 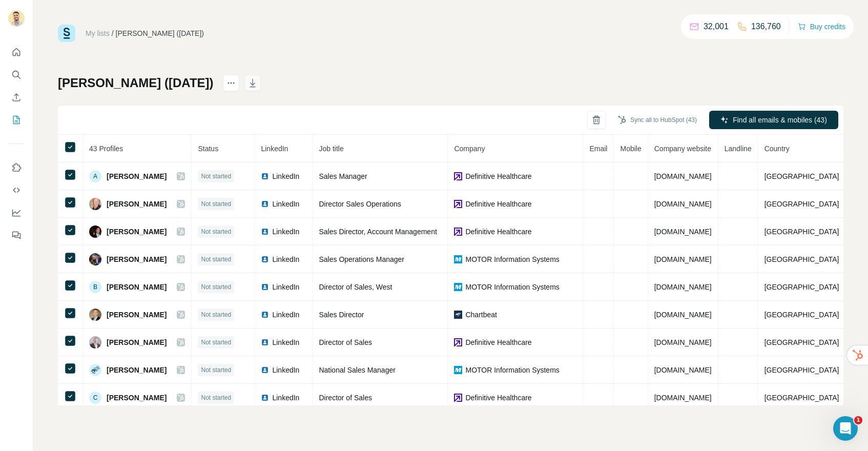 What do you see at coordinates (777, 149) in the screenshot?
I see `span: Country` at bounding box center [777, 149].